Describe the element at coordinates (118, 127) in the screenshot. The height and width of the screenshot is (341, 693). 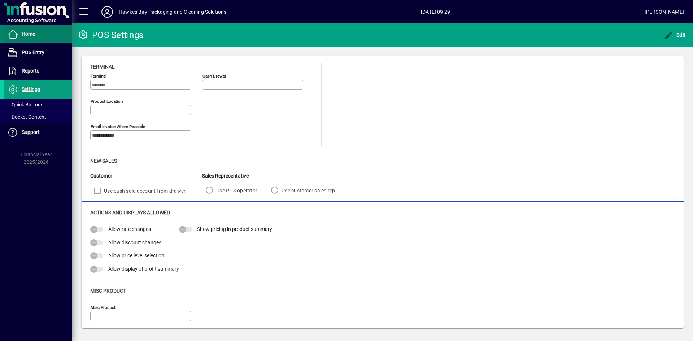
I see `mat-label: Email Invoice where possible` at that location.